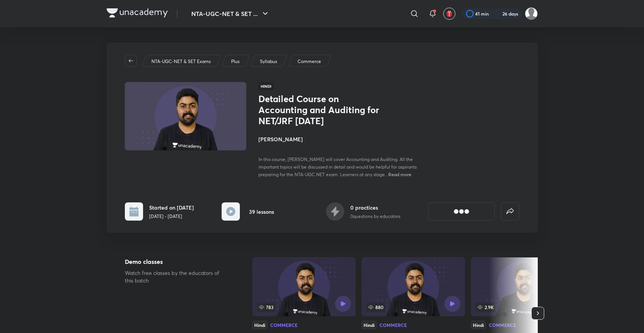  I want to click on img: Sakshi Nath, so click(531, 14).